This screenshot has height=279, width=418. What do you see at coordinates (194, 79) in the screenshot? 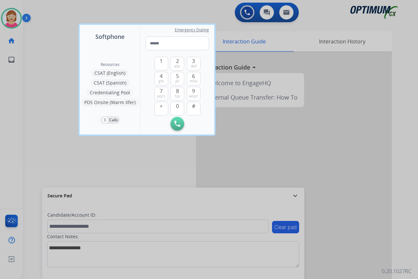
I see `button: 6mno` at bounding box center [194, 79].